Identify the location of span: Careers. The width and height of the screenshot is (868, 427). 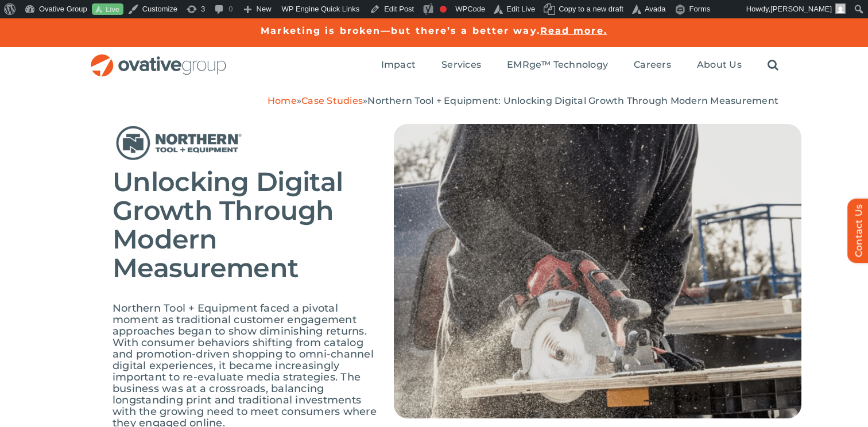
(652, 65).